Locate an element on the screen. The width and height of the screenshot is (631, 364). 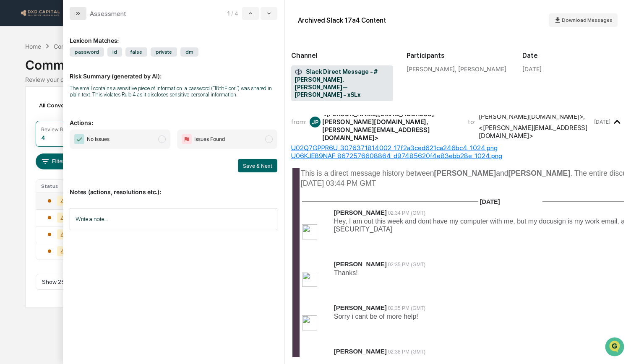
div: Review Required is located at coordinates (61, 129).